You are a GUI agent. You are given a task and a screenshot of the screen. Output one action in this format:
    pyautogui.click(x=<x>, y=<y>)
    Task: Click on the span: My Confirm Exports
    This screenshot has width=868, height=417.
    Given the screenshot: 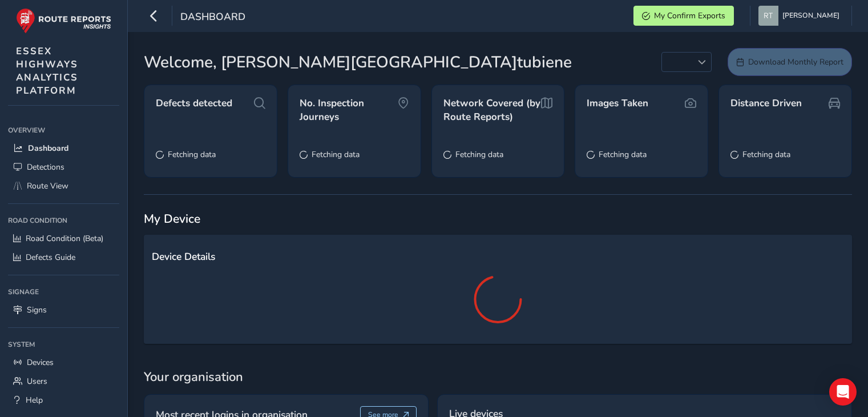 What is the action you would take?
    pyautogui.click(x=689, y=16)
    